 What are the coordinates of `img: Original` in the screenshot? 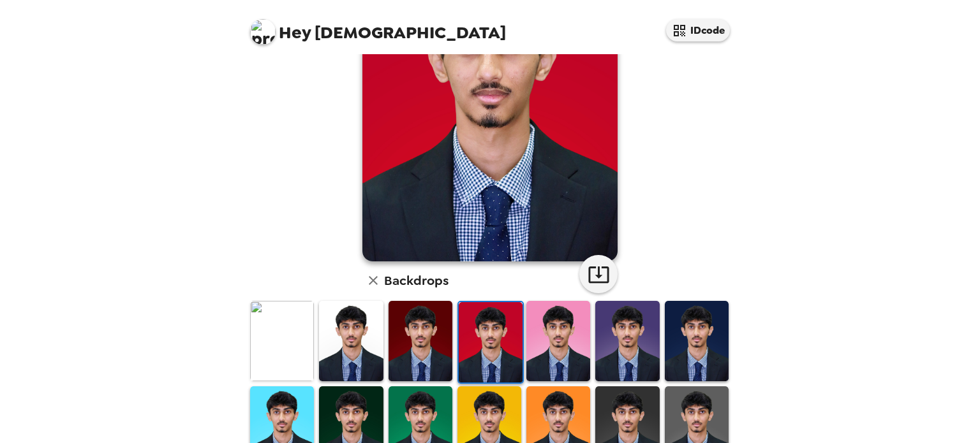 It's located at (282, 340).